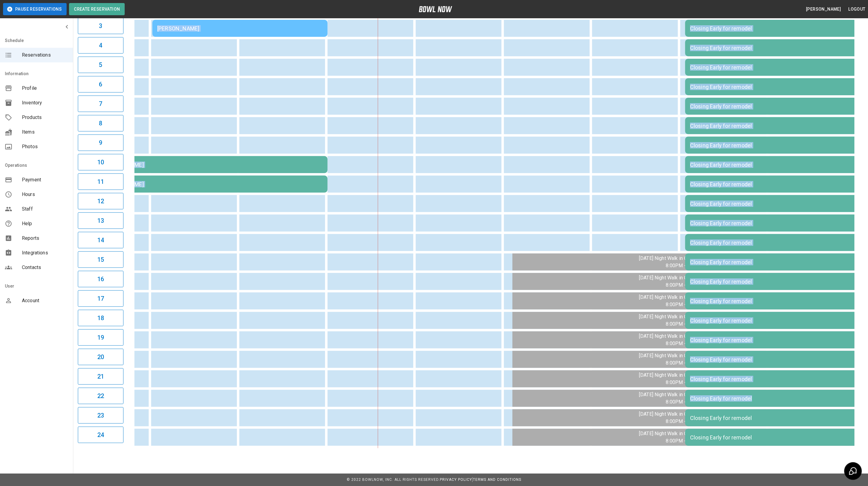 Image resolution: width=868 pixels, height=486 pixels. I want to click on span: Contacts, so click(45, 267).